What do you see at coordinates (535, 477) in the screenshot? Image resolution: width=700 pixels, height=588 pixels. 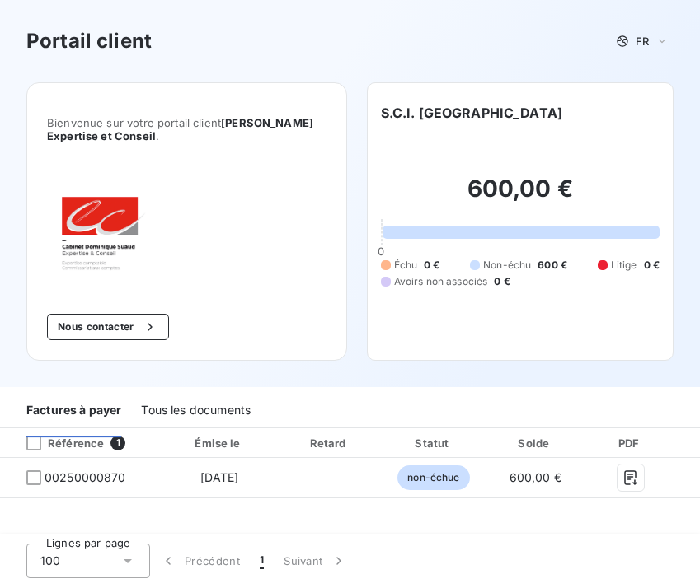 I see `span: 600,00 €` at bounding box center [535, 477].